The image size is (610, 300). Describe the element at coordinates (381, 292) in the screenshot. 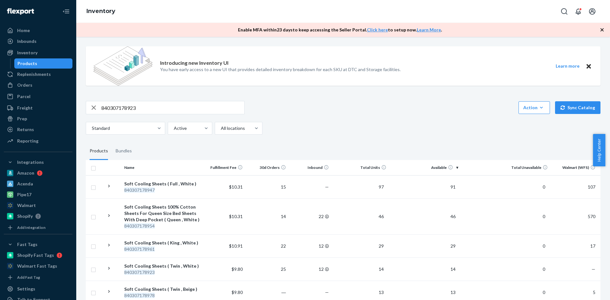

I see `span: 13` at that location.